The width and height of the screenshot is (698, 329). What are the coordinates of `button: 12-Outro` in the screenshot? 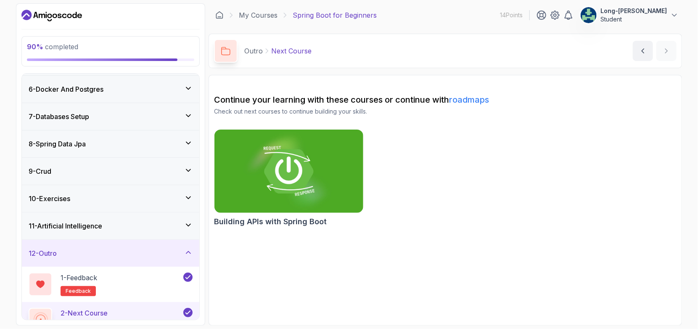 It's located at (111, 253).